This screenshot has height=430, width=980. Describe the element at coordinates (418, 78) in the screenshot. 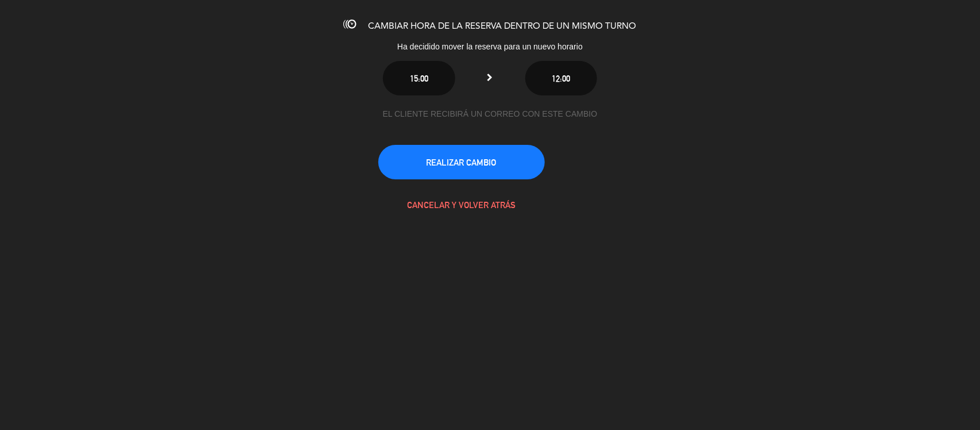

I see `button: 15:00` at that location.